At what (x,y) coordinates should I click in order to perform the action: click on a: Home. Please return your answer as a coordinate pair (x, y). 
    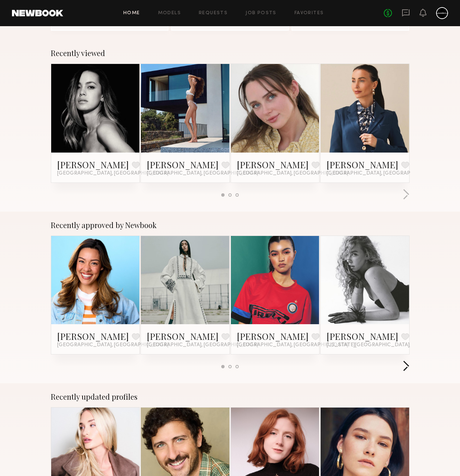
    Looking at the image, I should click on (132, 13).